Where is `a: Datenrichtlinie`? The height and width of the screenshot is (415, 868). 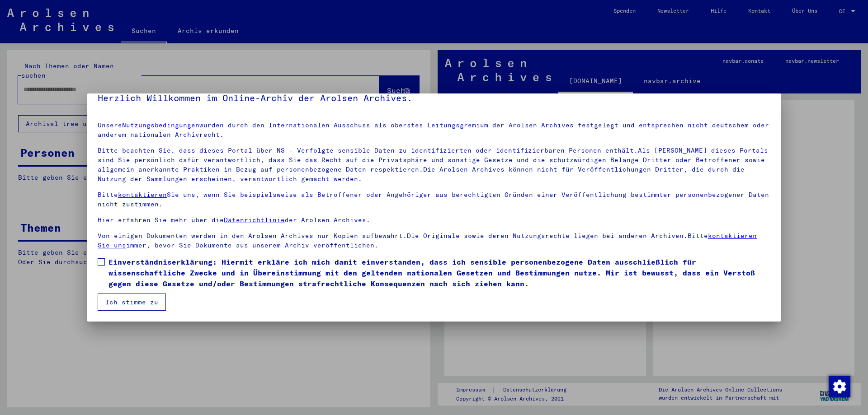
a: Datenrichtlinie is located at coordinates (254, 220).